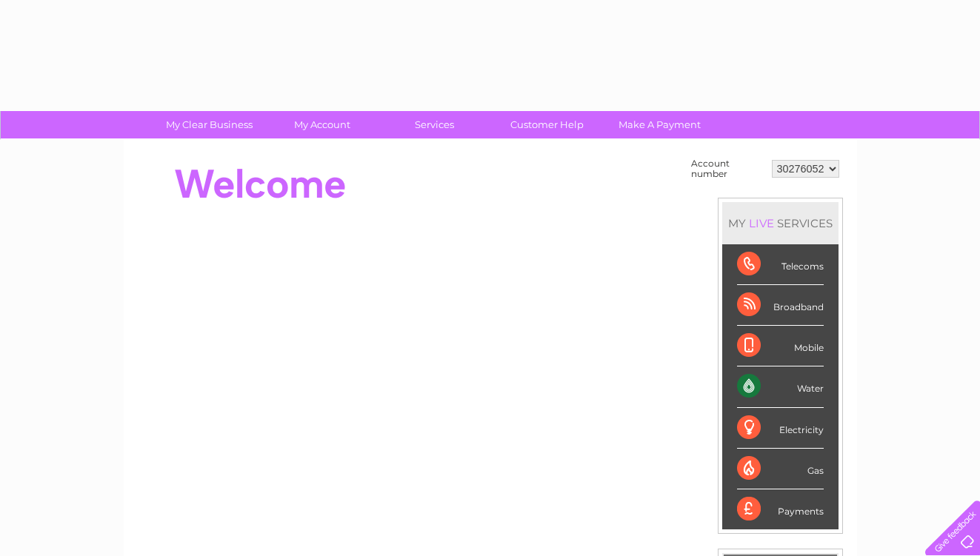 Image resolution: width=980 pixels, height=556 pixels. What do you see at coordinates (780, 510) in the screenshot?
I see `div: Payments` at bounding box center [780, 510].